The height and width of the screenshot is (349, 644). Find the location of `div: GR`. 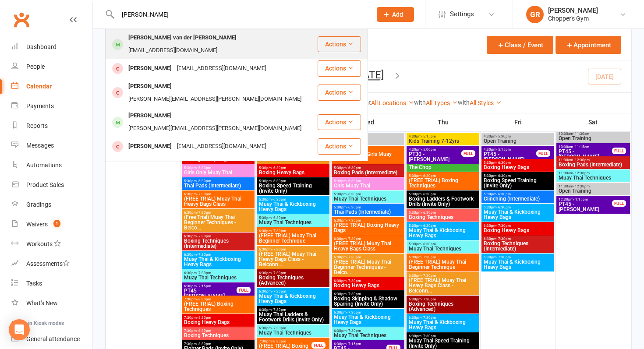

div: GR is located at coordinates (534, 14).